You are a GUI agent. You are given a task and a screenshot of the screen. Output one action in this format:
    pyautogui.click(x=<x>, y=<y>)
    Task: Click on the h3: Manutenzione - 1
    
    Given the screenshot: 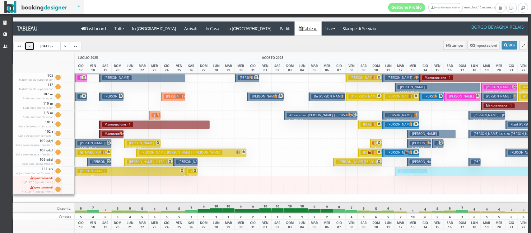 What is the action you would take?
    pyautogui.click(x=118, y=124)
    